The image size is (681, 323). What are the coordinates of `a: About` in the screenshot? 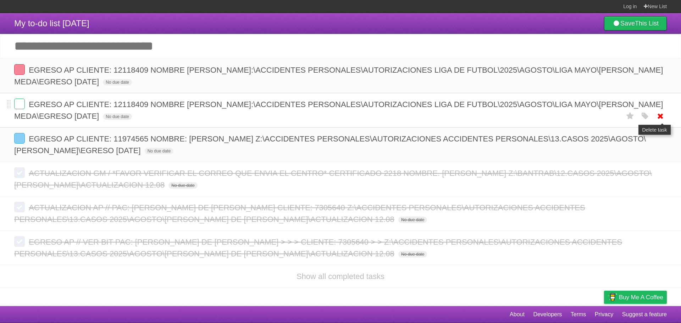 It's located at (517, 315).